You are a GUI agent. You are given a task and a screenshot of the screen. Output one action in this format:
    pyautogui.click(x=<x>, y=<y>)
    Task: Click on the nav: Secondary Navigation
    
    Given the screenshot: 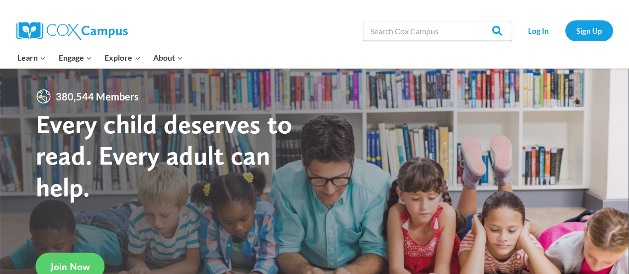 What is the action you would take?
    pyautogui.click(x=565, y=30)
    